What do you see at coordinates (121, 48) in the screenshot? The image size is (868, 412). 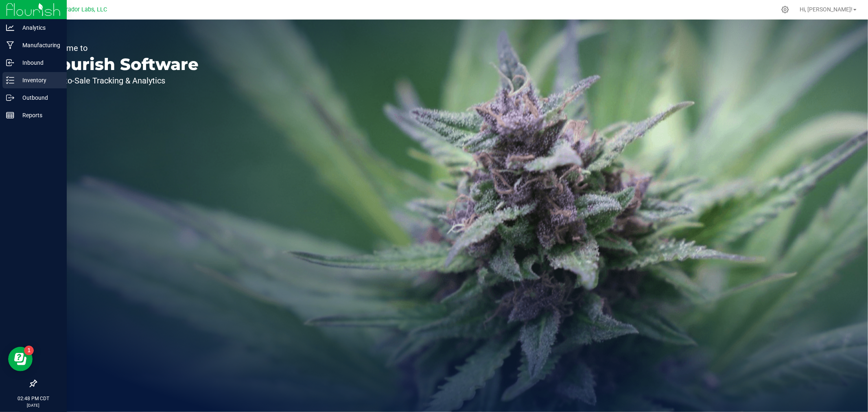 I see `p: Welcome to` at bounding box center [121, 48].